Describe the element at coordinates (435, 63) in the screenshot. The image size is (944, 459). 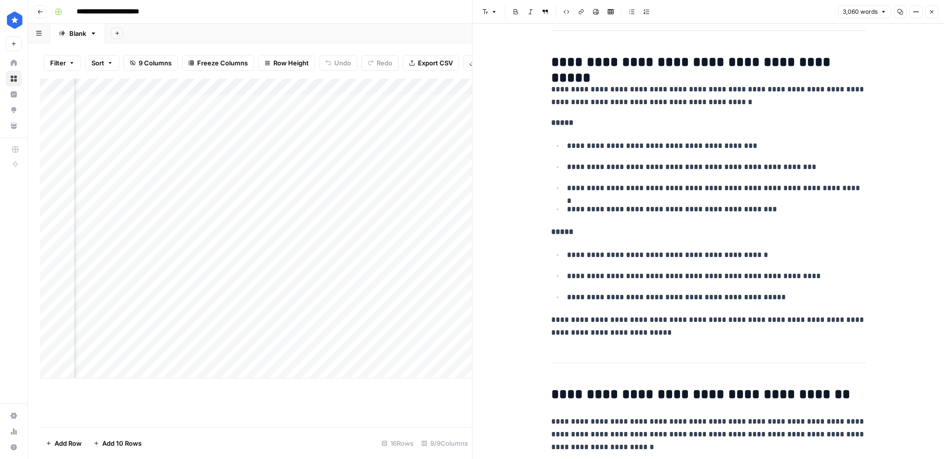
I see `span: Export CSV` at that location.